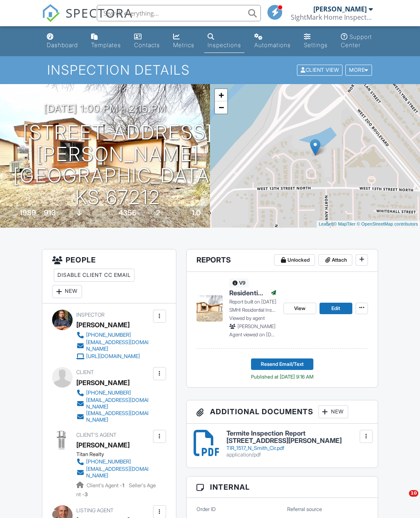 This screenshot has height=518, width=420. Describe the element at coordinates (62, 44) in the screenshot. I see `div: Dashboard` at that location.